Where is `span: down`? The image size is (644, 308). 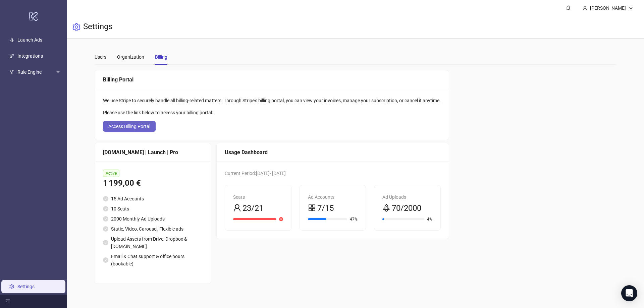
span: down is located at coordinates (631, 8).